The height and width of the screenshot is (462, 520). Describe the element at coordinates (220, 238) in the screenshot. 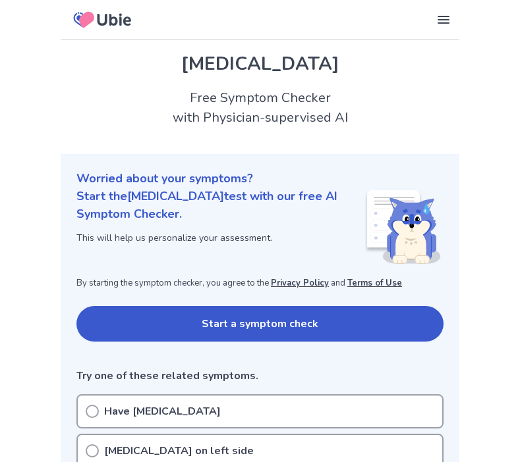

I see `p: This will help us personalize your assessment.` at that location.